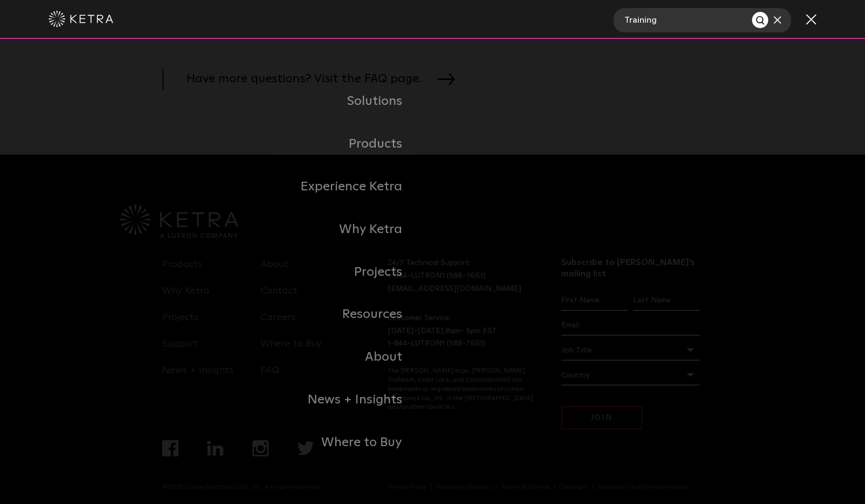 The image size is (865, 504). What do you see at coordinates (251, 442) in the screenshot?
I see `a: Where to Buy` at bounding box center [251, 442].